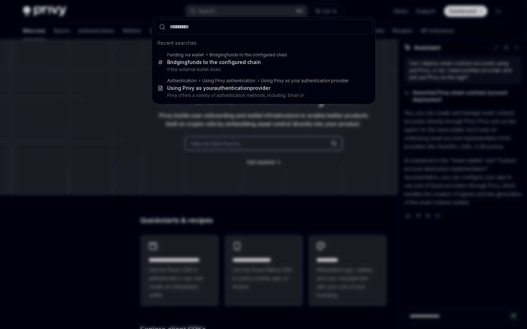 Image resolution: width=527 pixels, height=329 pixels. I want to click on div: Funding via wallet, so click(186, 55).